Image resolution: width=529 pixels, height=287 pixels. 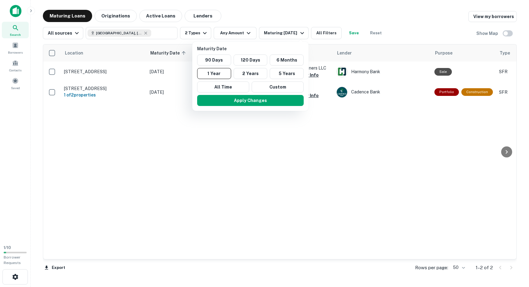 What do you see at coordinates (286, 73) in the screenshot?
I see `button: 5 Years` at bounding box center [286, 73].